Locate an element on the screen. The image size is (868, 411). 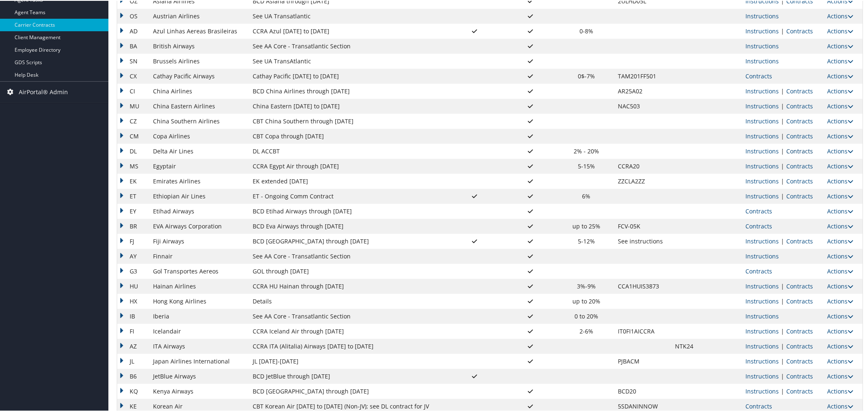
td: 6% is located at coordinates (586, 196).